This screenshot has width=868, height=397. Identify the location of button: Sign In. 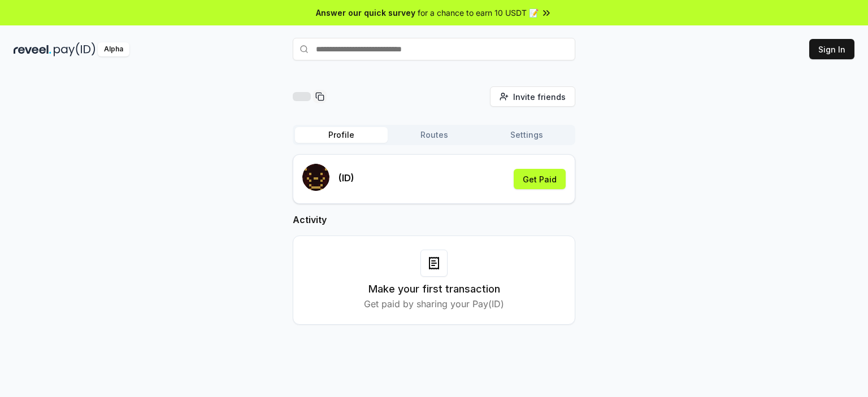
(831, 49).